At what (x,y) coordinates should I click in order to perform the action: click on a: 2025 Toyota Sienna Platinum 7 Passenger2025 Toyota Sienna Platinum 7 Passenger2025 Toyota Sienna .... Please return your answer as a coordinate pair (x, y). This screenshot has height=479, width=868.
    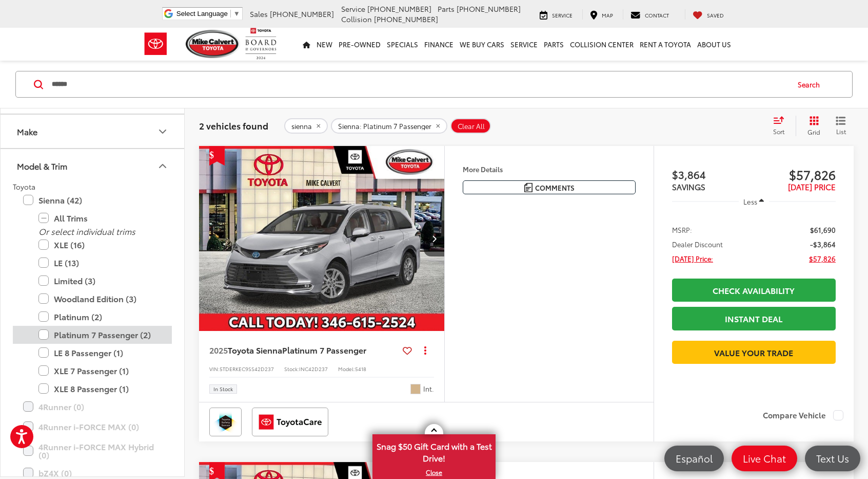
    Looking at the image, I should click on (322, 239).